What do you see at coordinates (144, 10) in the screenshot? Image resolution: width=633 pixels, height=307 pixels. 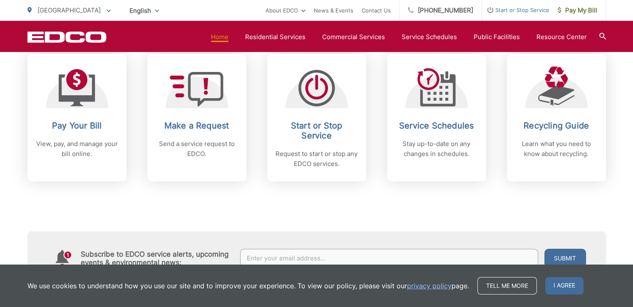 I see `span: English` at bounding box center [144, 10].